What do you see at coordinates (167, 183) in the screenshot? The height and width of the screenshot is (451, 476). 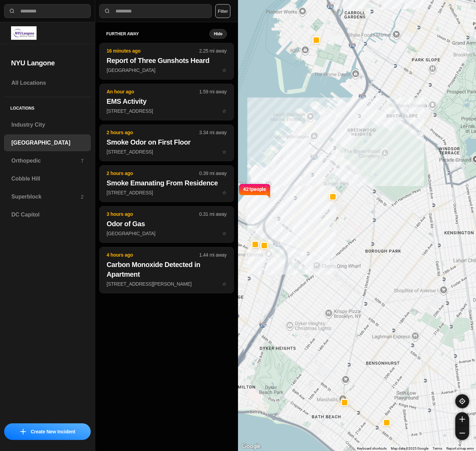 I see `h2: Smoke Emanating From Residence` at bounding box center [167, 183].